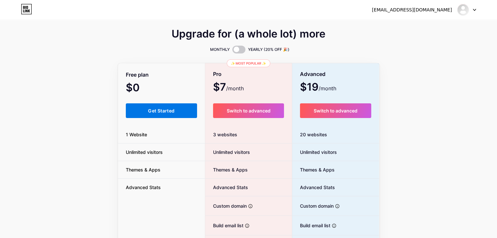 This screenshot has width=497, height=238. What do you see at coordinates (313, 74) in the screenshot?
I see `span: Advanced` at bounding box center [313, 74].